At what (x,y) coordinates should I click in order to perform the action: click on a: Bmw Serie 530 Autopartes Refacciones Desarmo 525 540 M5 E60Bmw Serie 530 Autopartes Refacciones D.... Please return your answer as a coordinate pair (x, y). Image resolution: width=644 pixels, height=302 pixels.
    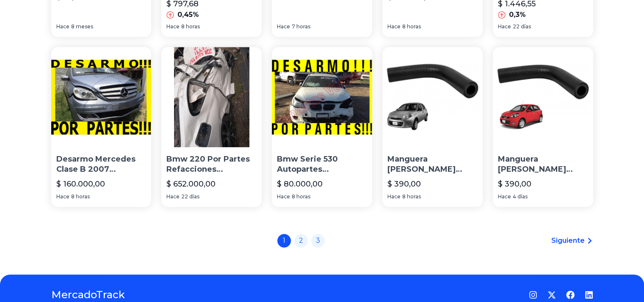
    Looking at the image, I should click on (322, 127).